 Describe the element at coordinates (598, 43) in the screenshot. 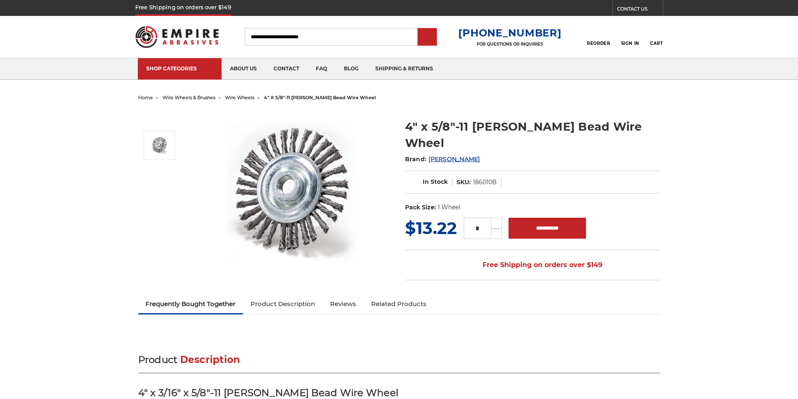

I see `span: Reorder` at that location.